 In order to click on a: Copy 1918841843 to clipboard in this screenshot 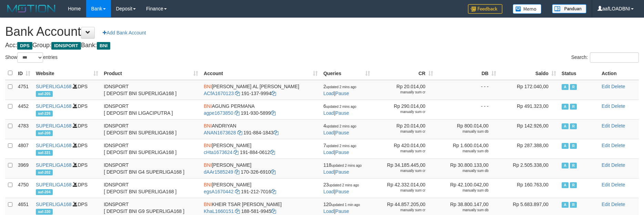, I will do `click(276, 133)`.